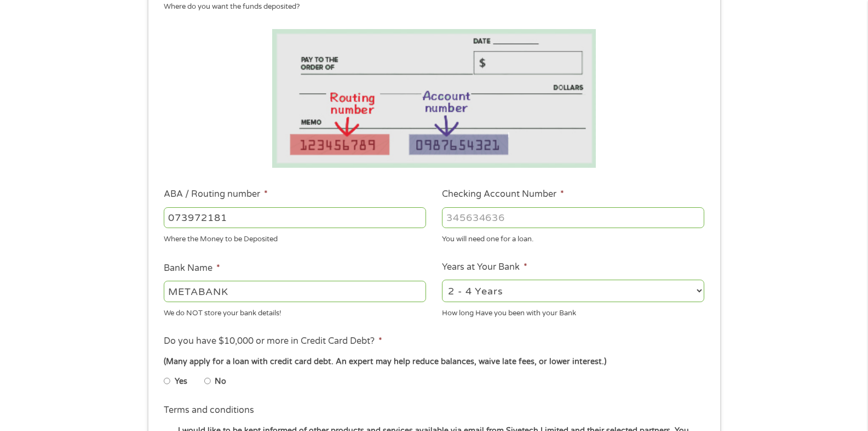  What do you see at coordinates (430, 7) in the screenshot?
I see `div: Where do you want the funds deposited?` at bounding box center [430, 7].